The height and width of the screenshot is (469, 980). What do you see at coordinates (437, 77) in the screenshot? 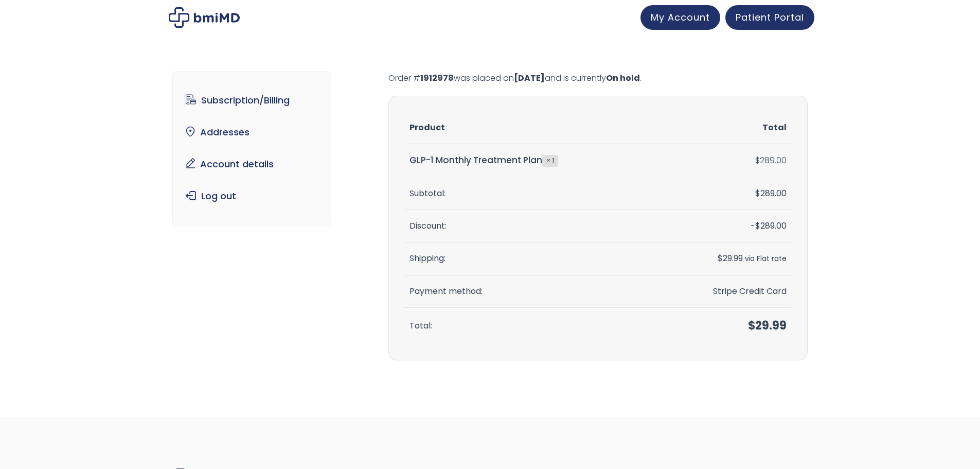
I see `mark: 1912978` at bounding box center [437, 77].